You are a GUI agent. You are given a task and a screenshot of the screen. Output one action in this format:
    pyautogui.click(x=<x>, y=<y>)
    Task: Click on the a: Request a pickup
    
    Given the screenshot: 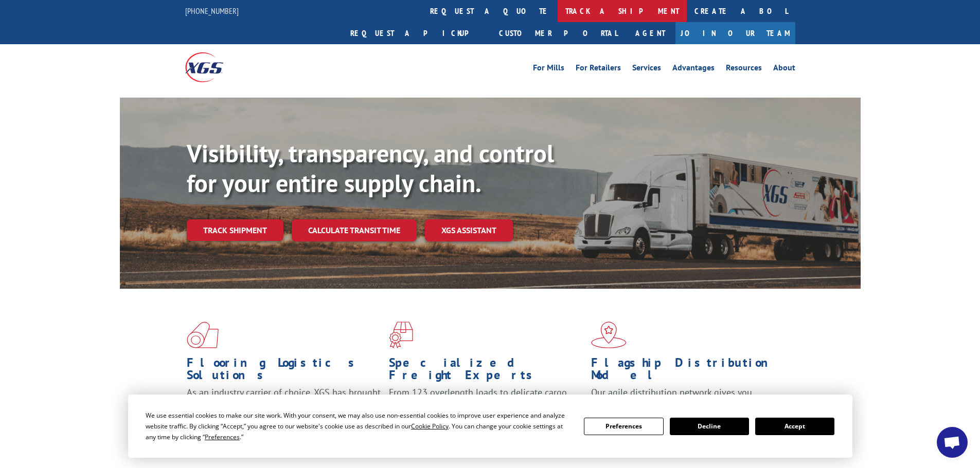 What is the action you would take?
    pyautogui.click(x=416, y=33)
    